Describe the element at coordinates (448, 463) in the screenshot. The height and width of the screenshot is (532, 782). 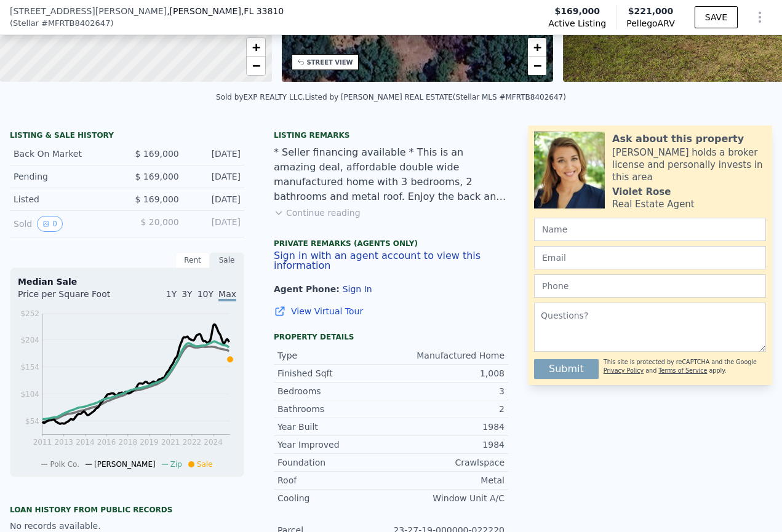
I see `div: Crawlspace` at that location.